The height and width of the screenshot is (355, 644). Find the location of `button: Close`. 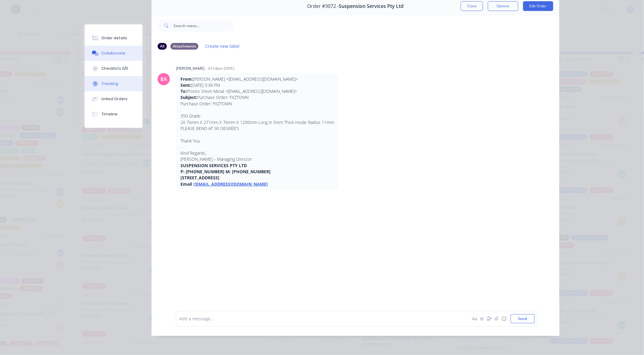

button: Close is located at coordinates (472, 6).